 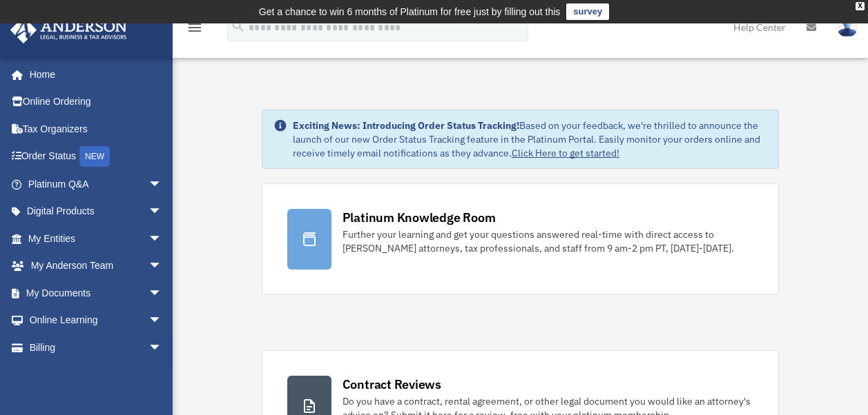 What do you see at coordinates (96, 129) in the screenshot?
I see `a: Tax Organizers` at bounding box center [96, 129].